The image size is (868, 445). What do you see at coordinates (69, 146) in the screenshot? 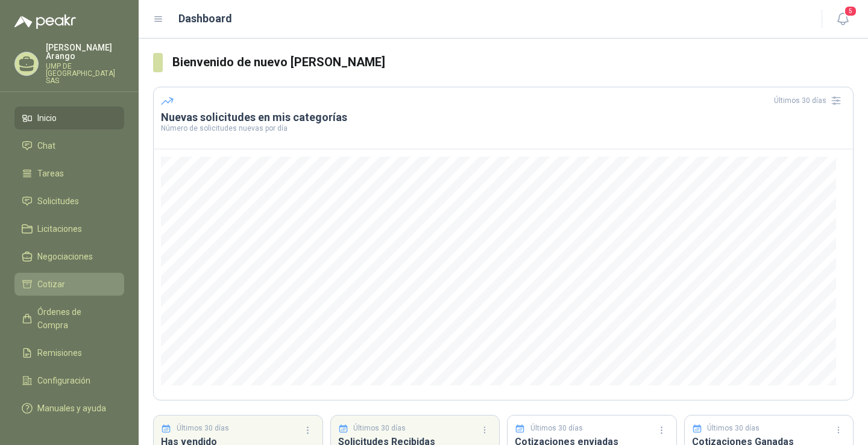
I see `a: Chat` at bounding box center [69, 146].